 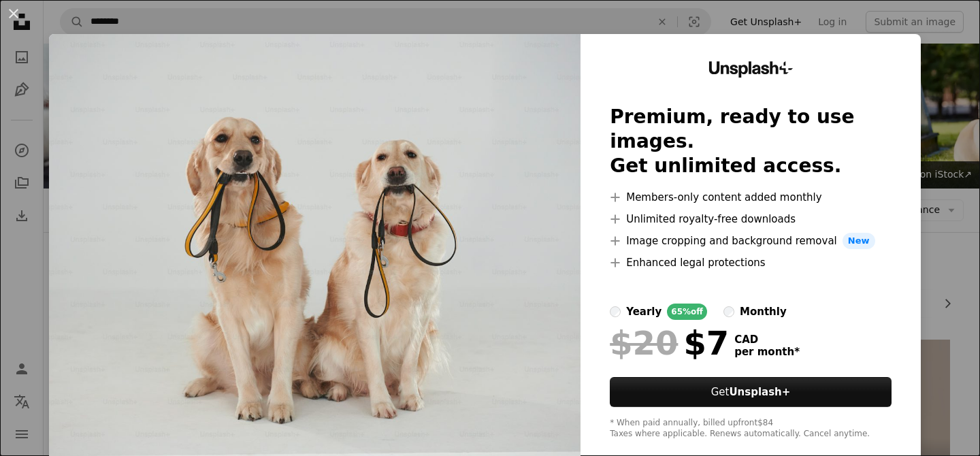 What do you see at coordinates (751, 262) in the screenshot?
I see `li: Enhanced legal protections` at bounding box center [751, 262].